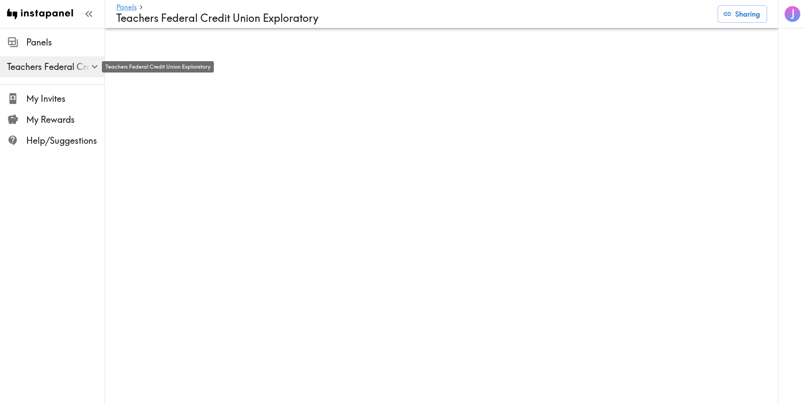 Image resolution: width=806 pixels, height=405 pixels. What do you see at coordinates (65, 120) in the screenshot?
I see `span: My Rewards` at bounding box center [65, 120].